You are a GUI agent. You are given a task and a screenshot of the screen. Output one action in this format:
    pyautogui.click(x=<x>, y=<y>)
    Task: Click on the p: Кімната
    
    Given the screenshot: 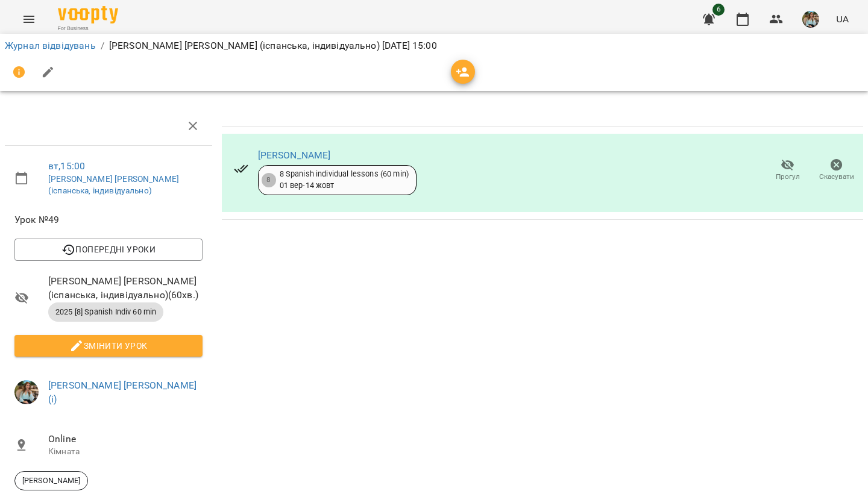 What is the action you would take?
    pyautogui.click(x=125, y=452)
    